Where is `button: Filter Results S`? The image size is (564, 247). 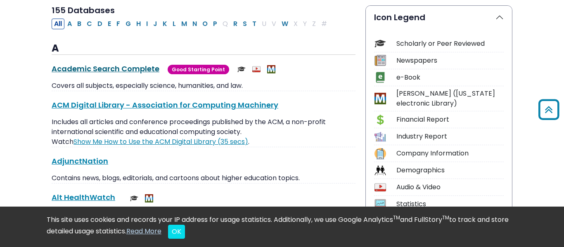 button: Filter Results S is located at coordinates (245, 24).